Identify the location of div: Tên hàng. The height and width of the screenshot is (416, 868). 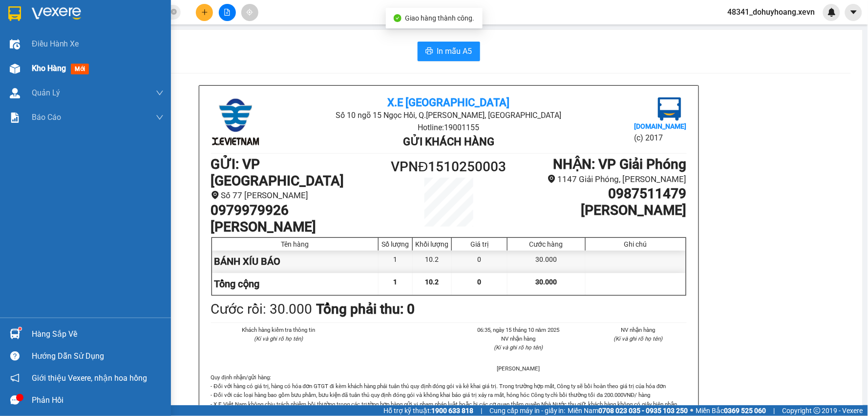
(295, 244).